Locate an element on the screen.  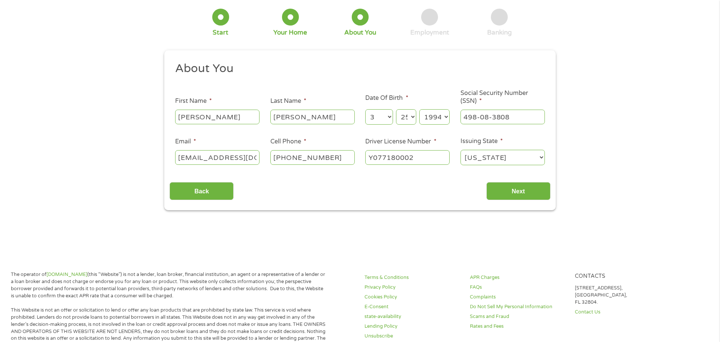
label: Date Of Birth is located at coordinates (387, 98).